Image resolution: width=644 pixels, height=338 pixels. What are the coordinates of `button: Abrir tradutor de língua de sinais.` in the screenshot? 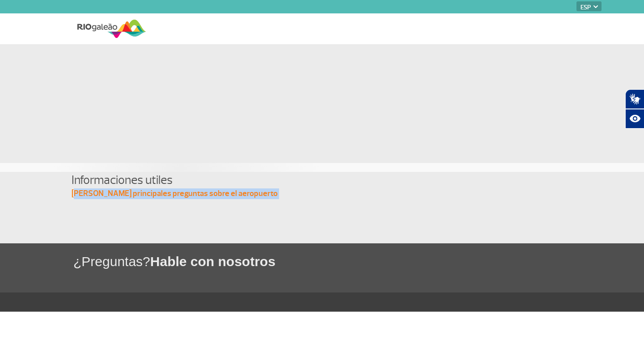 It's located at (634, 99).